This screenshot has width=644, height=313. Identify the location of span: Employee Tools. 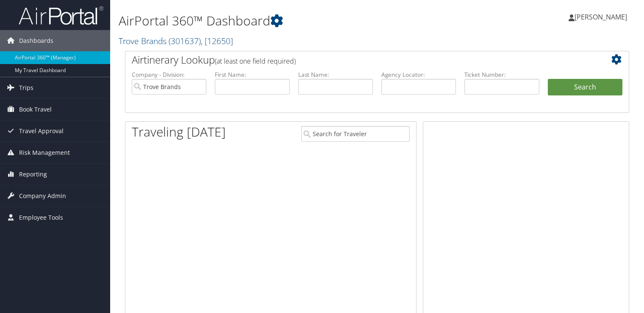
(41, 218).